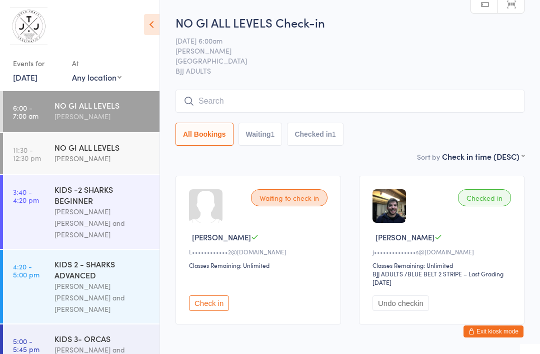  Describe the element at coordinates (429, 157) in the screenshot. I see `label: Sort by` at that location.